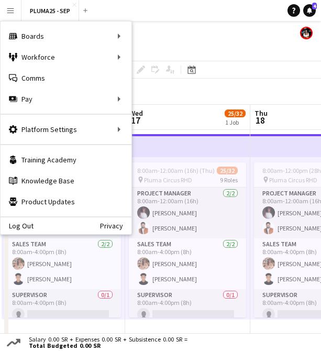 Image resolution: width=321 pixels, height=351 pixels. Describe the element at coordinates (66, 202) in the screenshot. I see `a: Product Updates` at that location.